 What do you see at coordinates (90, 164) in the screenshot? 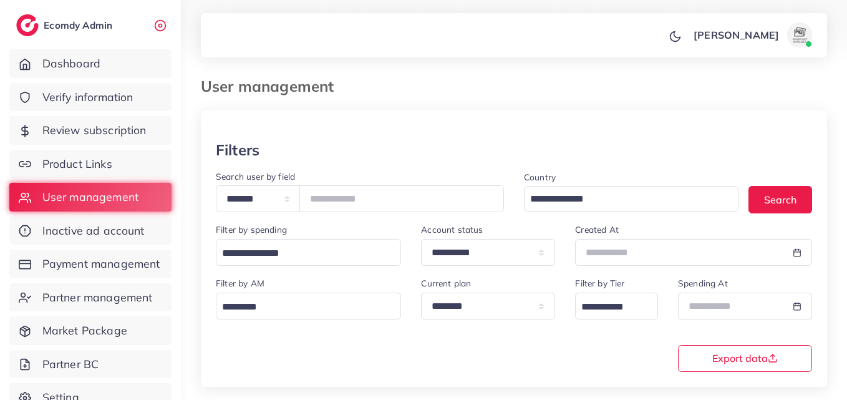
I see `a: Product Links` at bounding box center [90, 164].